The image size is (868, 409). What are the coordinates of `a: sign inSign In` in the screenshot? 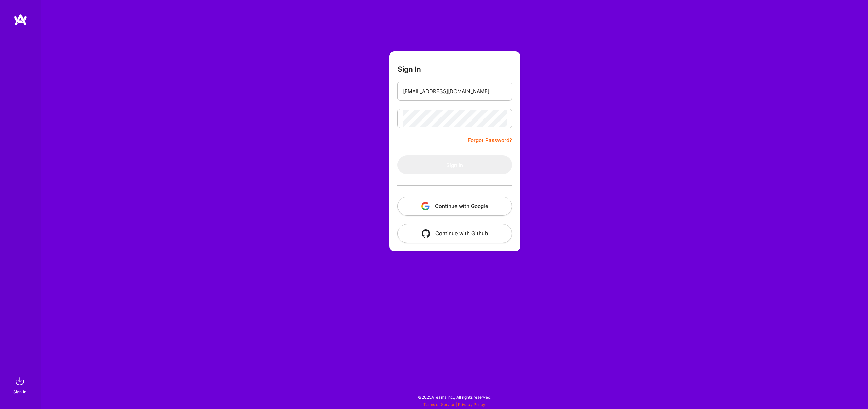 It's located at (20, 385).